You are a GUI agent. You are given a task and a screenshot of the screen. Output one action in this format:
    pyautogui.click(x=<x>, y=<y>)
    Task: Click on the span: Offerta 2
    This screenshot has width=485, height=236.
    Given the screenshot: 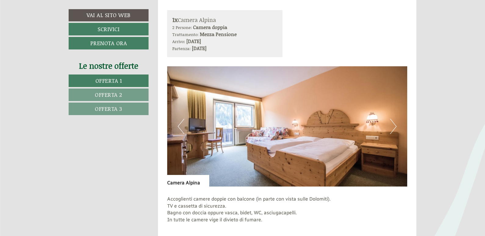 What is the action you would take?
    pyautogui.click(x=109, y=95)
    